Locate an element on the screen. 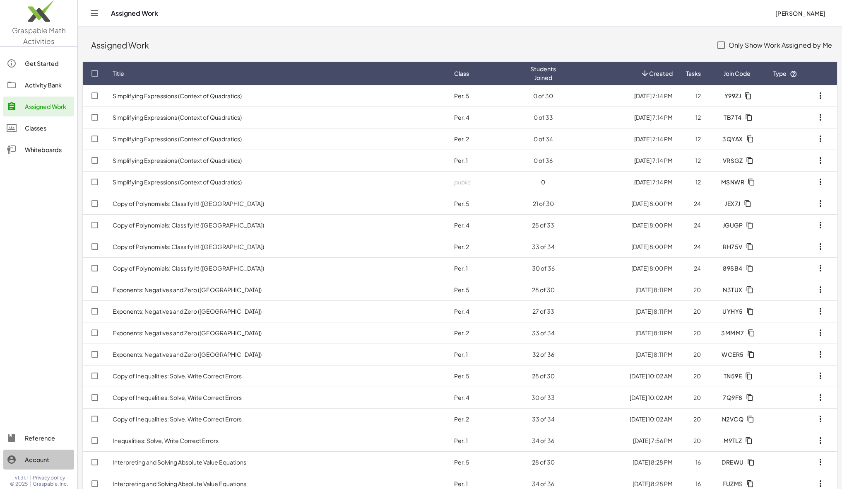  div: Get Started is located at coordinates (48, 63).